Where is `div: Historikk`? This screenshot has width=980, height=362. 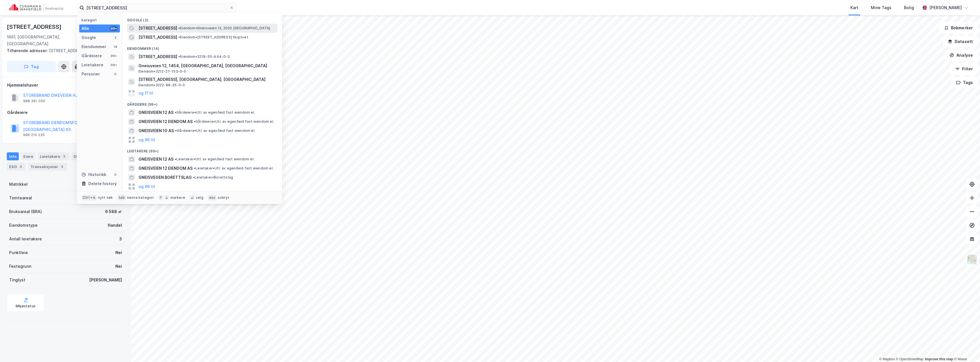
div: Historikk is located at coordinates (93, 174).